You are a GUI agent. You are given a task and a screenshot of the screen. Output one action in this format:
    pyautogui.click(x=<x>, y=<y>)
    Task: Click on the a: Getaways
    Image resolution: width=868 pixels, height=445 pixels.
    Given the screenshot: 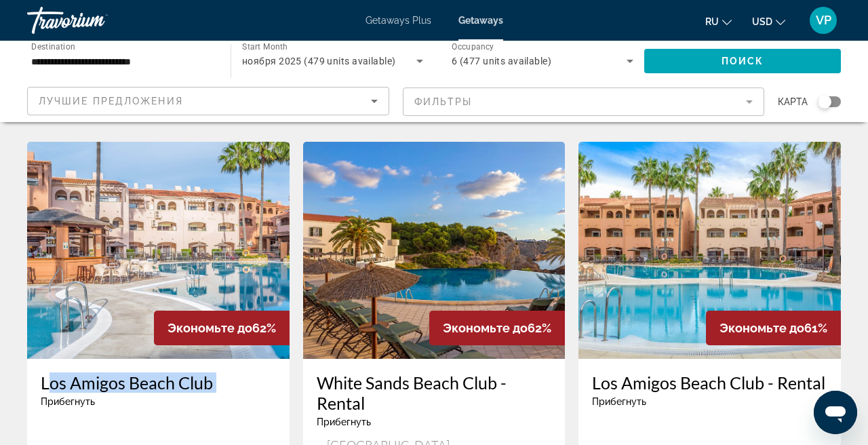 What is the action you would take?
    pyautogui.click(x=480, y=20)
    